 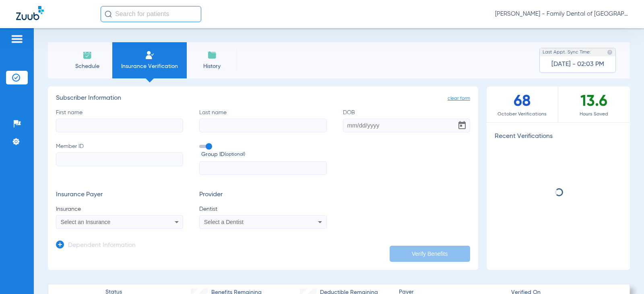 I want to click on span: Insurance Verification, so click(x=149, y=66).